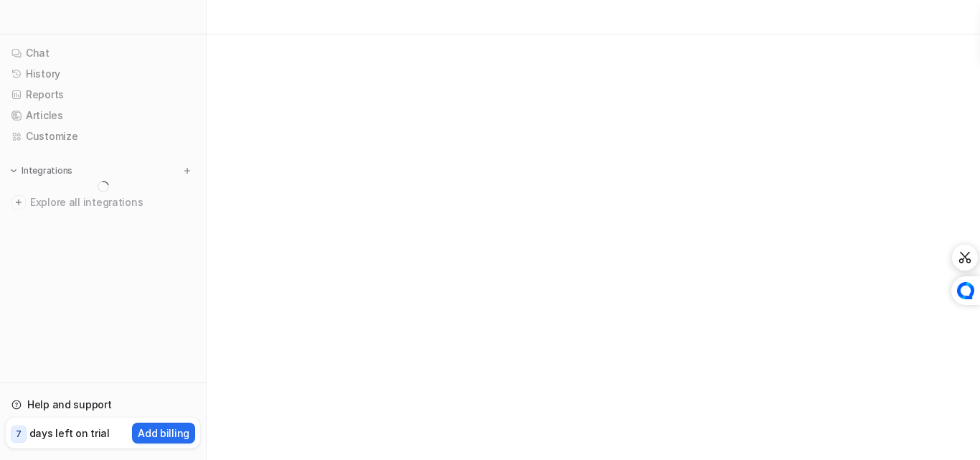  What do you see at coordinates (111, 202) in the screenshot?
I see `span: Explore all integrations` at bounding box center [111, 202].